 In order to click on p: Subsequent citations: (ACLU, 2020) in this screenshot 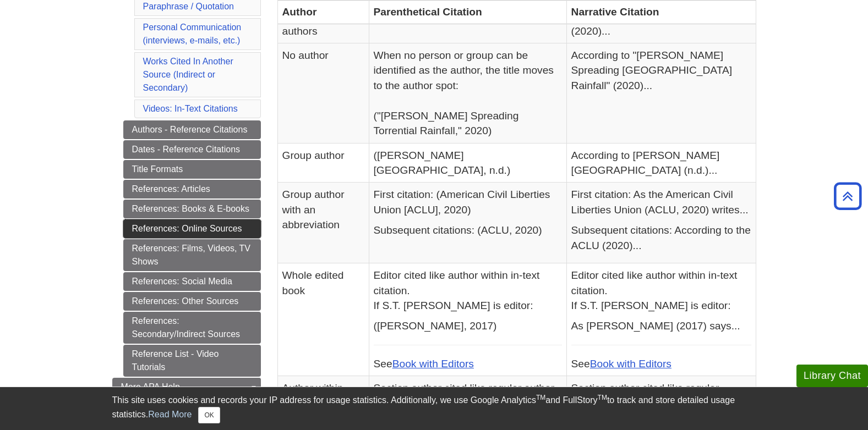, I will do `click(468, 230)`.